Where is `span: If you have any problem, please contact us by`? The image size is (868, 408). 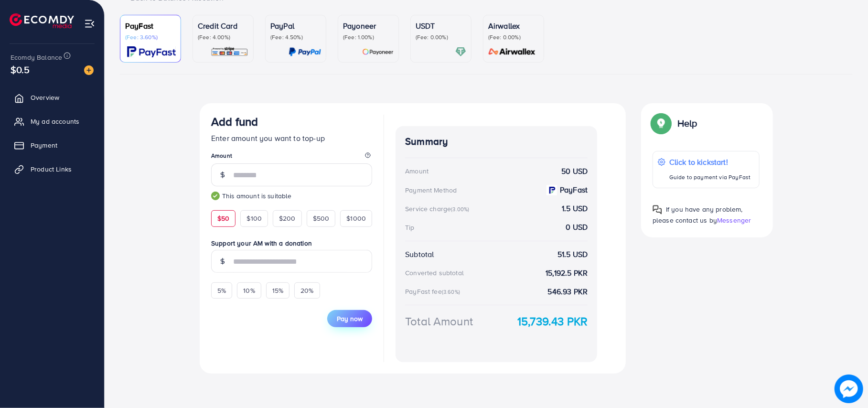
span: If you have any problem, please contact us by is located at coordinates (697, 215).